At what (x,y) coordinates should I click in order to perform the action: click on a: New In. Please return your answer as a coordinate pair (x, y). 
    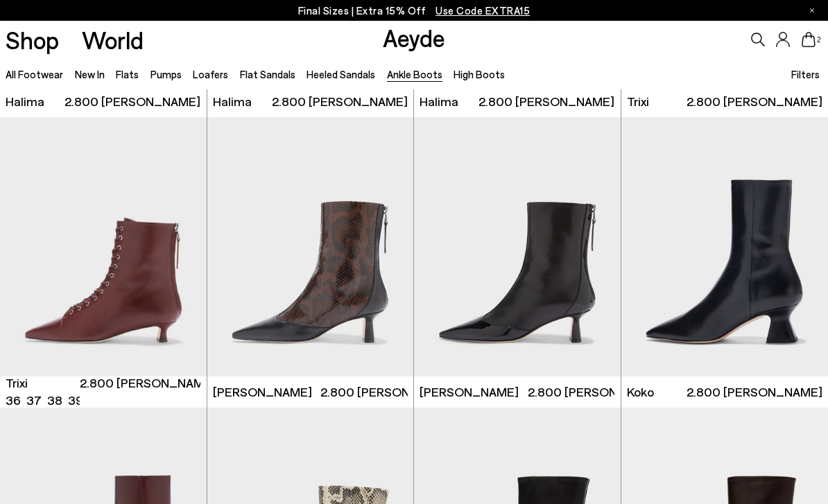
    Looking at the image, I should click on (89, 75).